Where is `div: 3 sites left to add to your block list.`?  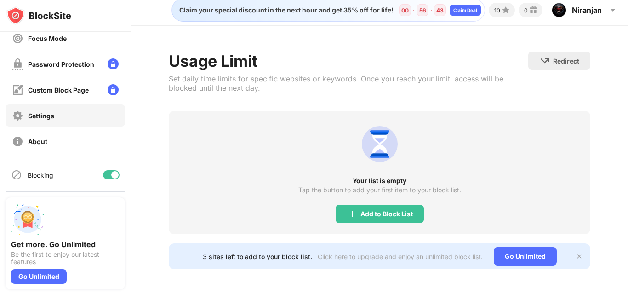 div: 3 sites left to add to your block list. is located at coordinates (258, 256).